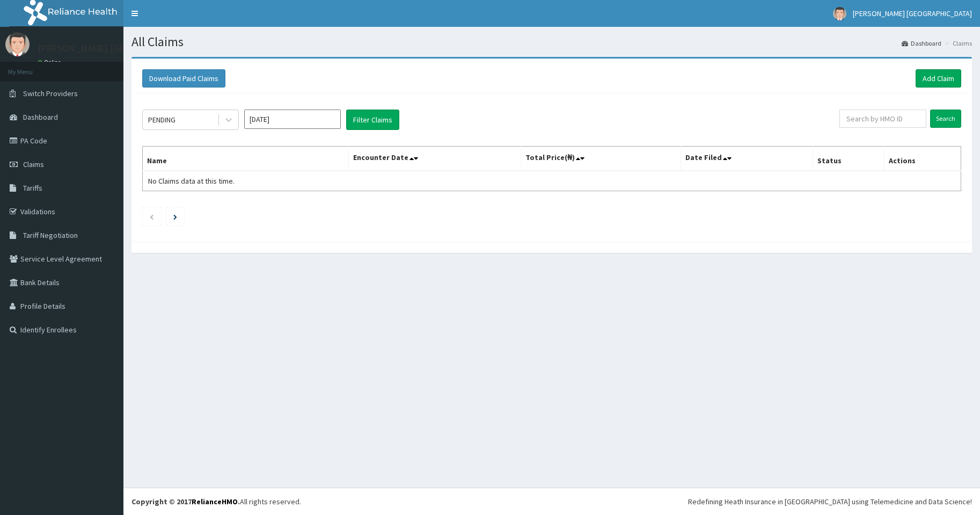 Image resolution: width=980 pixels, height=515 pixels. What do you see at coordinates (191, 181) in the screenshot?
I see `span: No Claims data at this time.` at bounding box center [191, 181].